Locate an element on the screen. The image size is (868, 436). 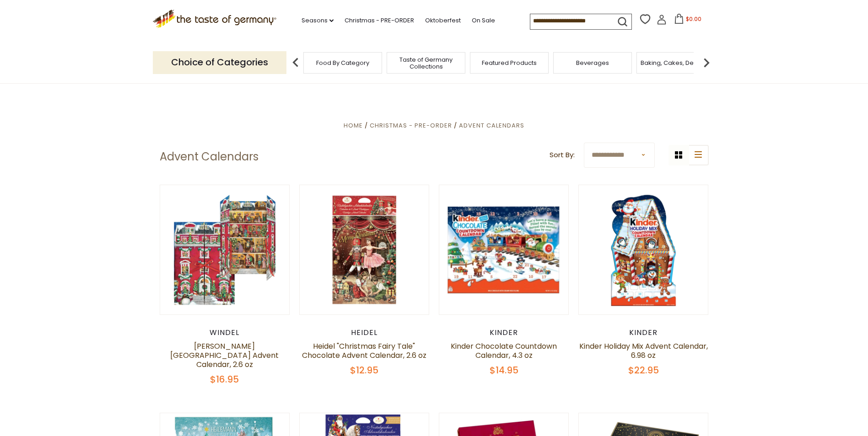
a: Home is located at coordinates (353, 125).